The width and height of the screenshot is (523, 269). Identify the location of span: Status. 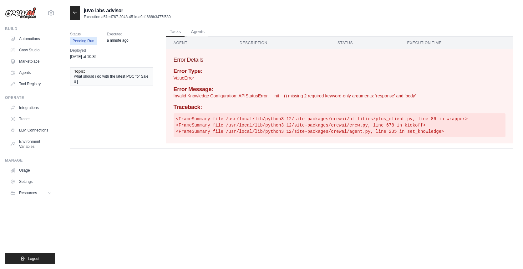
(83, 34).